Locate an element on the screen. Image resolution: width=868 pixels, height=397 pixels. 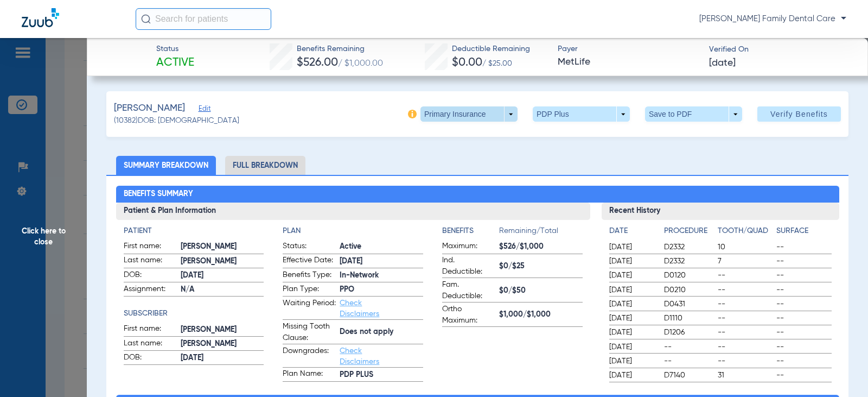
span: Downgrades: is located at coordinates (310, 356).